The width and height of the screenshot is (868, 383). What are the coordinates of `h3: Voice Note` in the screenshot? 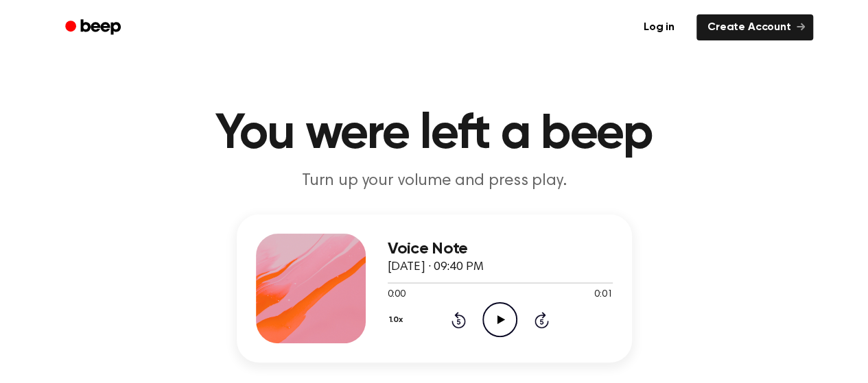 It's located at (501, 249).